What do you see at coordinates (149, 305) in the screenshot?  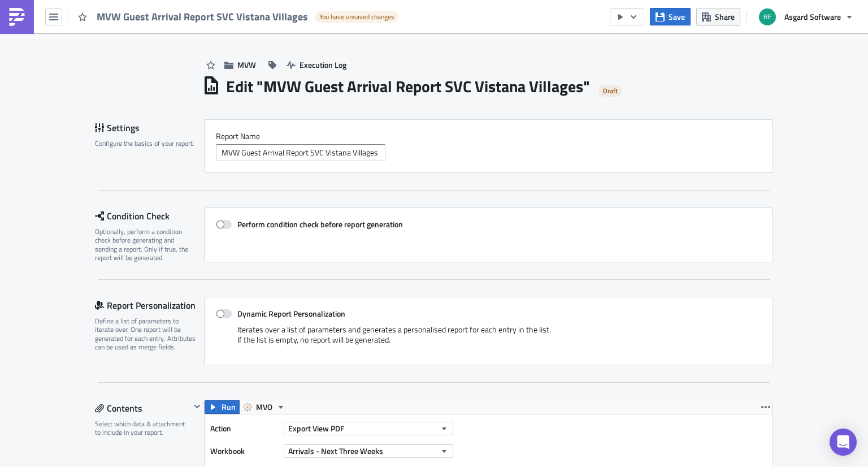 I see `div: Report Personalization` at bounding box center [149, 305].